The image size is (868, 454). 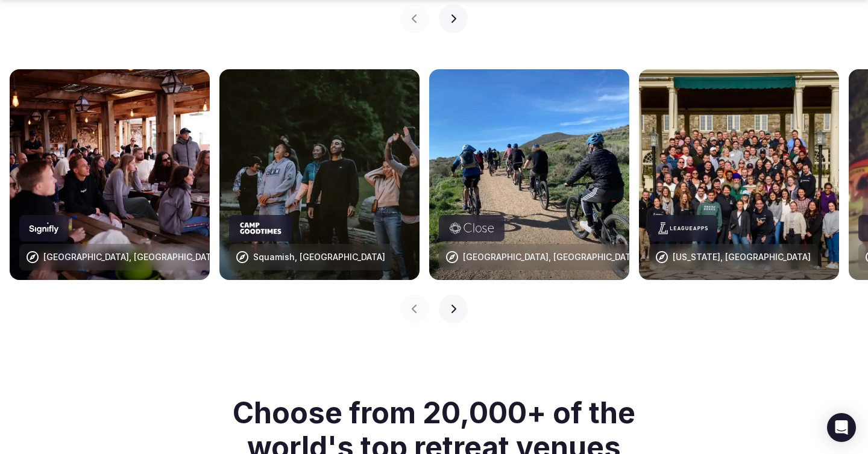 I want to click on img: Lombardy, Italy, so click(x=530, y=175).